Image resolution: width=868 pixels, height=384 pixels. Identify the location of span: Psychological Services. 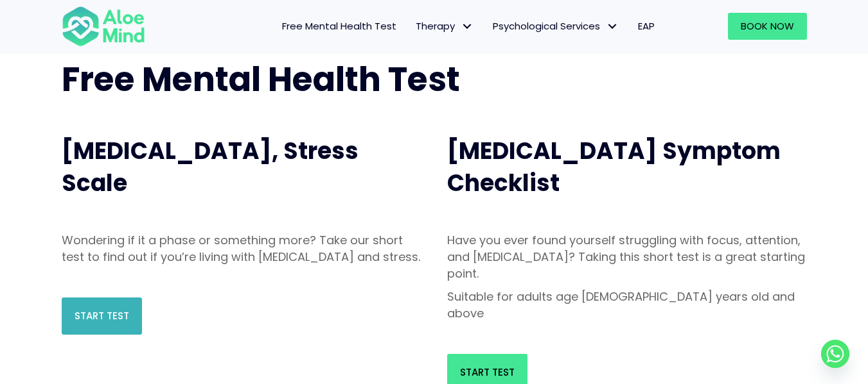
(556, 25).